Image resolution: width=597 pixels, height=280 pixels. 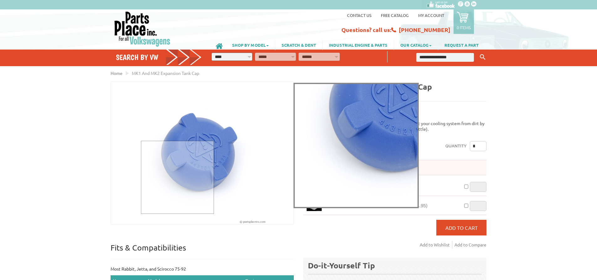 I want to click on a: SCRATCH & DENT, so click(x=299, y=45).